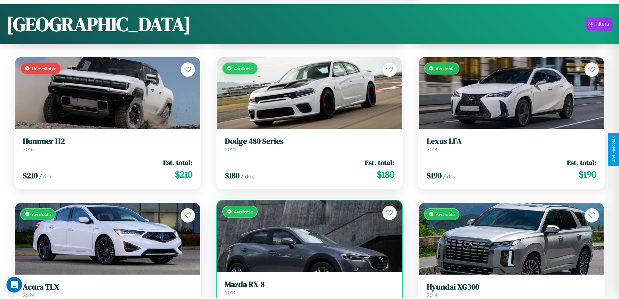  I want to click on a: Hyundai XG3002014, so click(512, 290).